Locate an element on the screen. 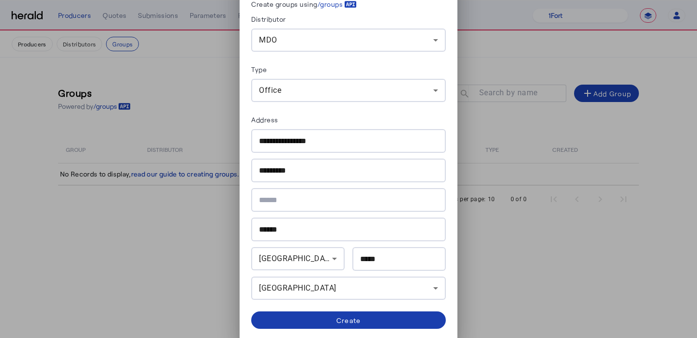 This screenshot has height=338, width=697. label: Address is located at coordinates (265, 119).